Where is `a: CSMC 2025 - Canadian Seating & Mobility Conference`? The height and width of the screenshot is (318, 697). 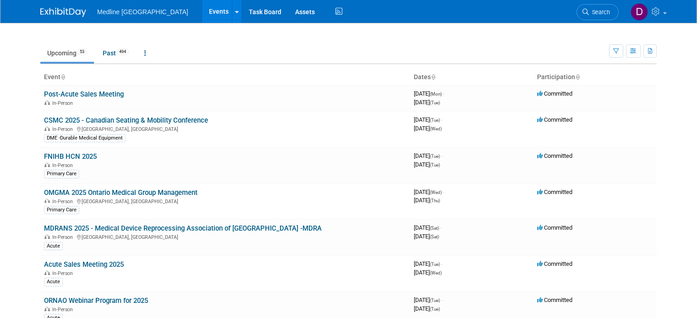
a: CSMC 2025 - Canadian Seating & Mobility Conference is located at coordinates (126, 120).